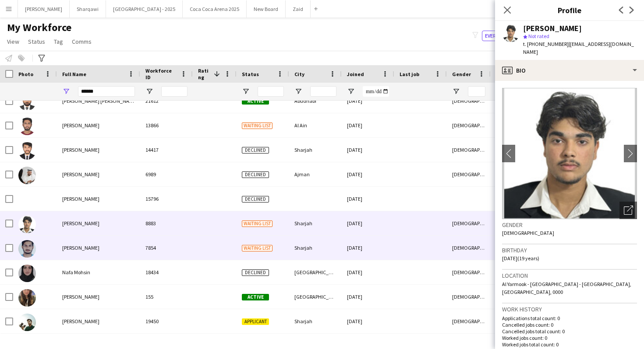 The height and width of the screenshot is (349, 644). Describe the element at coordinates (628, 210) in the screenshot. I see `div: Open photos pop-in` at that location.